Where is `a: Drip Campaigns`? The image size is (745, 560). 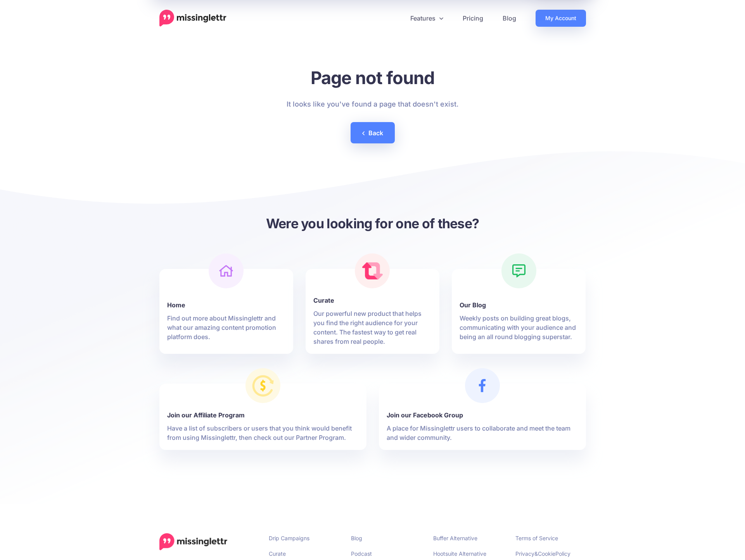
a: Drip Campaigns is located at coordinates (289, 538).